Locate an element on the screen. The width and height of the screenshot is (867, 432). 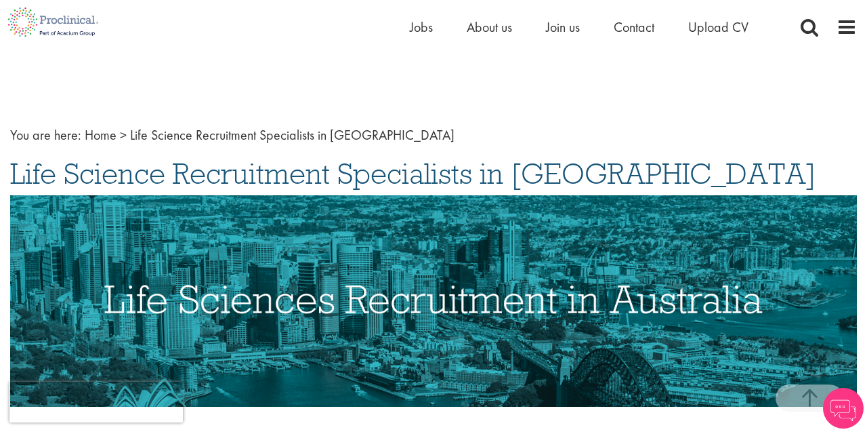
img: Chatbot is located at coordinates (844, 408).